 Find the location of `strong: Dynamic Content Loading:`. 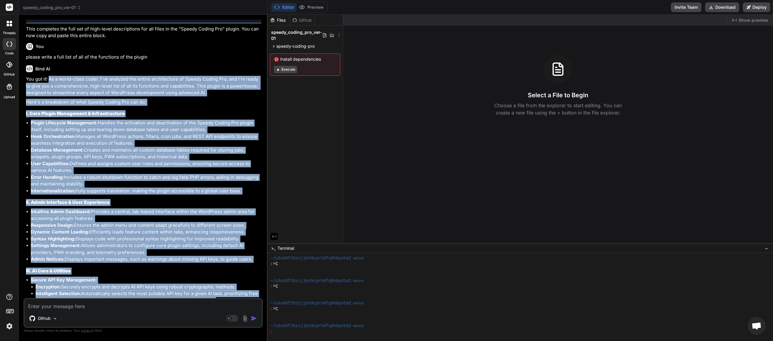

strong: Dynamic Content Loading: is located at coordinates (60, 232).